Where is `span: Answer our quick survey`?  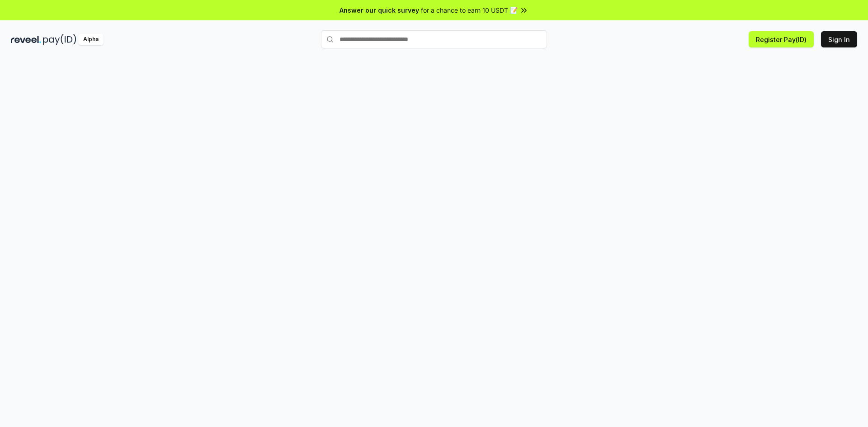 span: Answer our quick survey is located at coordinates (379, 10).